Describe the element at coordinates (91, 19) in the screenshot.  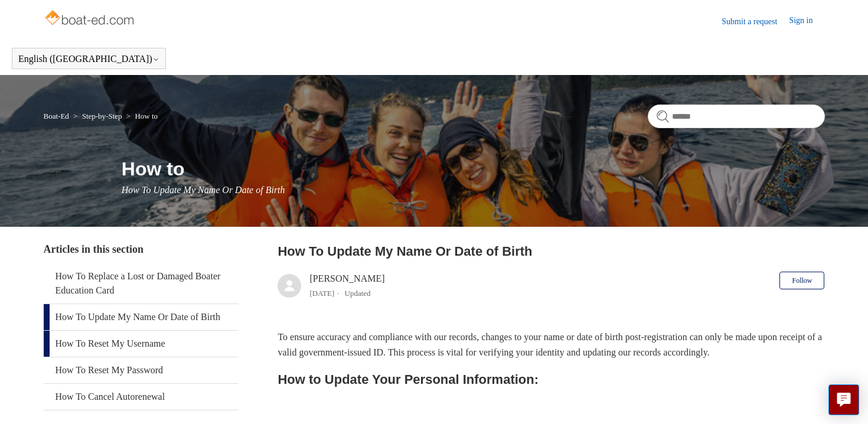
I see `img: Boat-Ed Help Center home page` at that location.